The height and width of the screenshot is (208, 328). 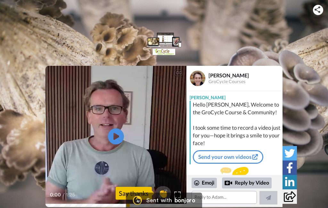 I want to click on img: message.svg, so click(x=235, y=173).